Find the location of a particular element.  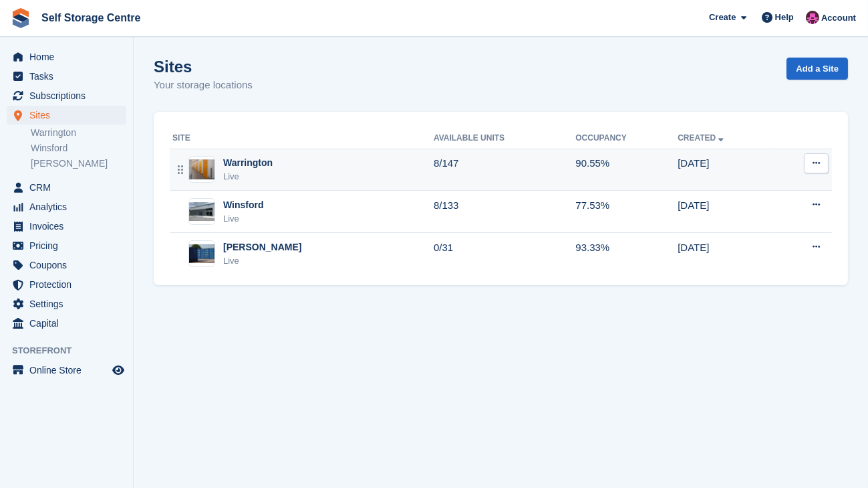

img: Ben Scott is located at coordinates (812, 17).